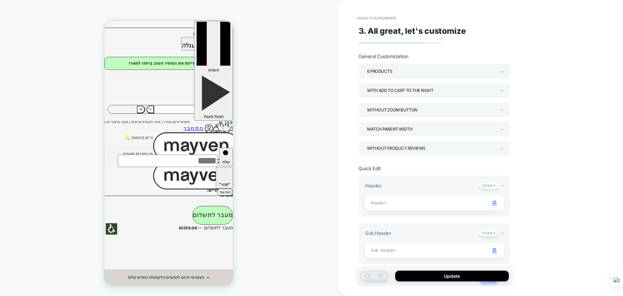  Describe the element at coordinates (63, 140) in the screenshot. I see `input: חפש.י` at that location.